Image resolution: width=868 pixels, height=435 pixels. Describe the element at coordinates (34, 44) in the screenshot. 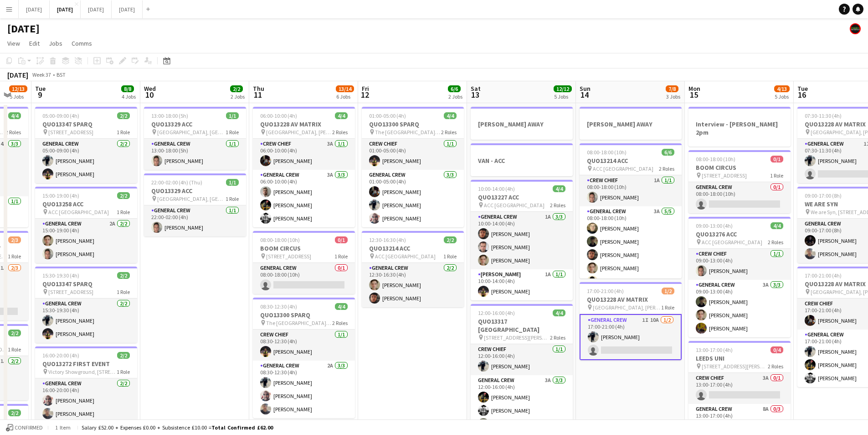

I see `a: Edit` at that location.